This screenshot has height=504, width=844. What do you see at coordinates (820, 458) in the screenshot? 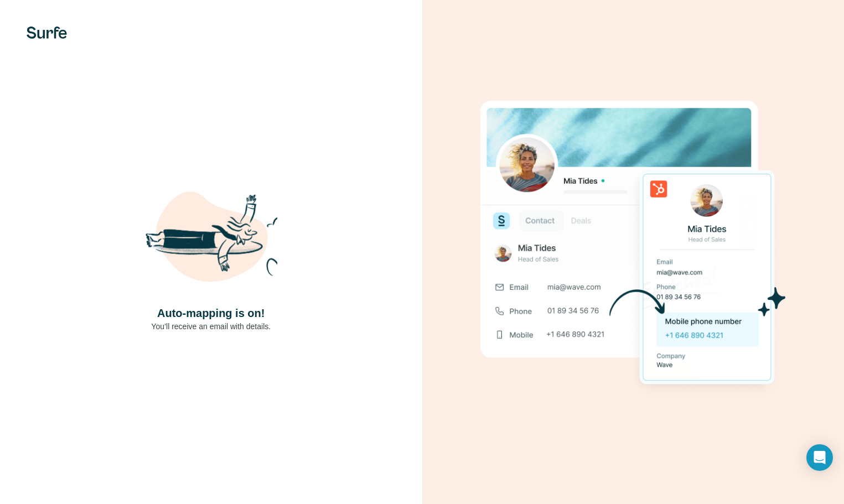
I see `div: Open Intercom Messenger` at bounding box center [820, 458].